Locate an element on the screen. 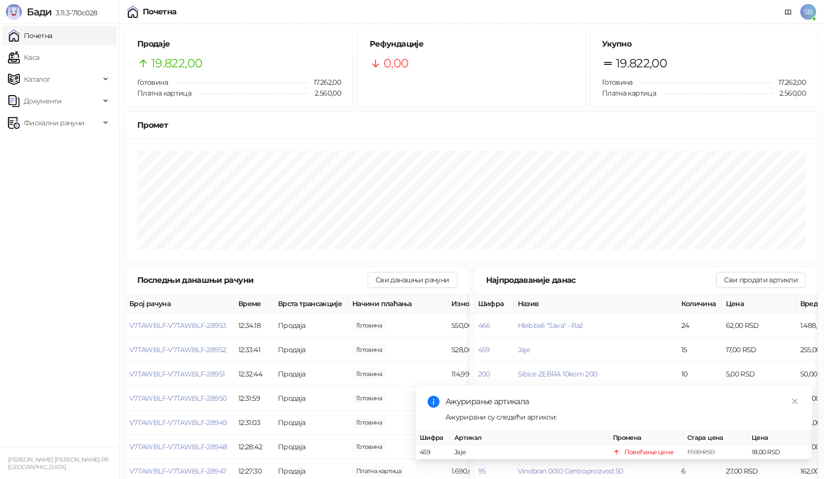 Image resolution: width=824 pixels, height=479 pixels. button: V7TAWBLF-V7TAWBLF-28952 is located at coordinates (177, 350).